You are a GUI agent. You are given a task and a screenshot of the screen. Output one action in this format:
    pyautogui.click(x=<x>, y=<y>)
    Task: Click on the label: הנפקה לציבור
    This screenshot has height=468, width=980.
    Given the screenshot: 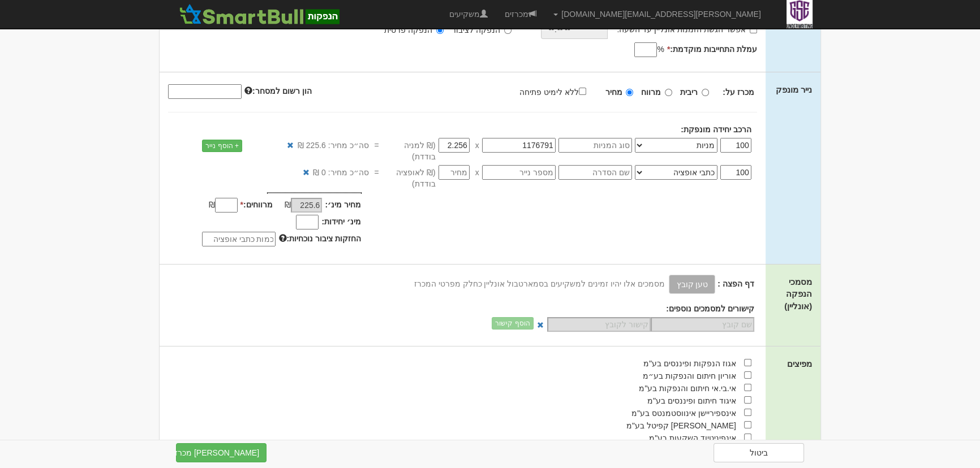 What is the action you would take?
    pyautogui.click(x=481, y=30)
    